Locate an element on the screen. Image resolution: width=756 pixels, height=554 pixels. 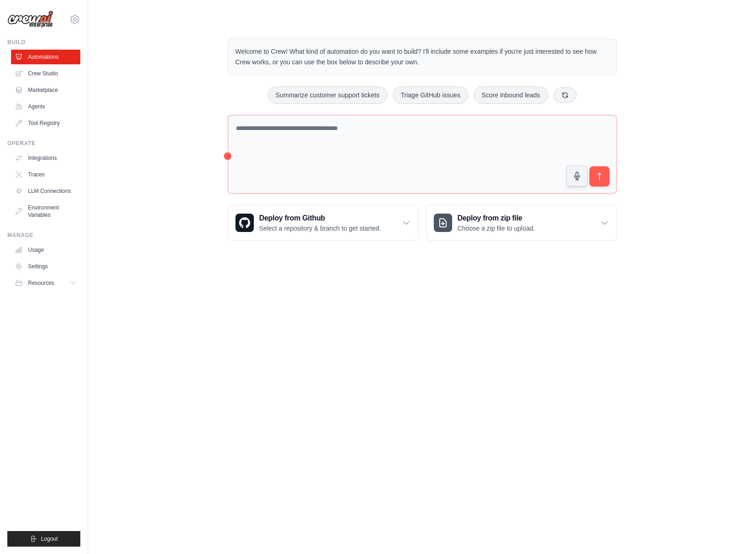
div: Operate is located at coordinates (44, 143).